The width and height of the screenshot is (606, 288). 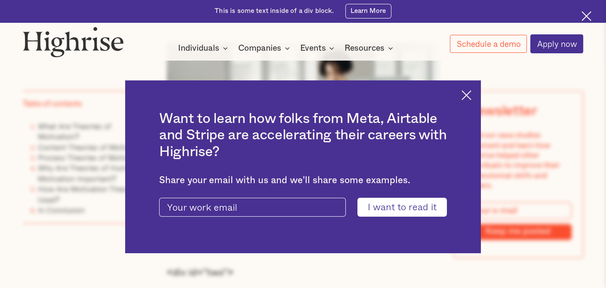 I want to click on div: Share your email with us and we'll share some examples., so click(x=303, y=181).